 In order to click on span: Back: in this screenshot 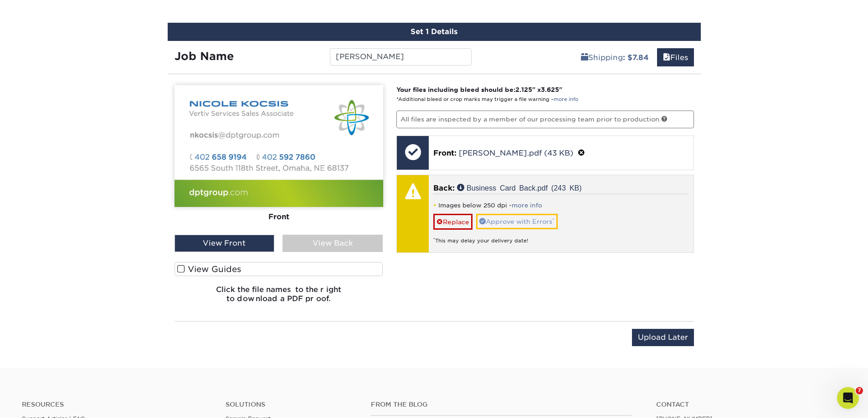, I will do `click(444, 188)`.